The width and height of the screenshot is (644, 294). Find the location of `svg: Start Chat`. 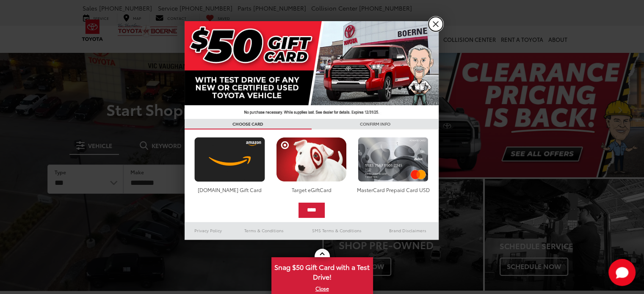

svg: Start Chat is located at coordinates (622, 272).